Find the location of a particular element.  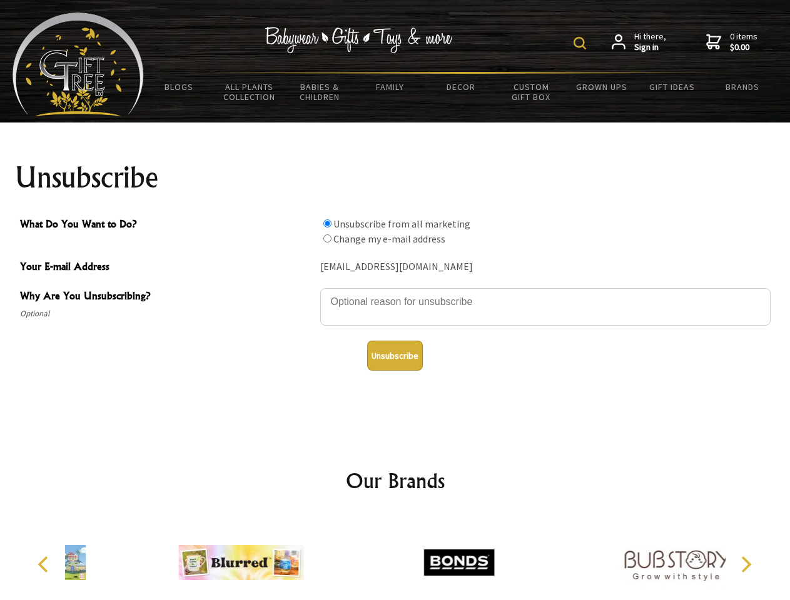

span: Hi there, is located at coordinates (650, 42).